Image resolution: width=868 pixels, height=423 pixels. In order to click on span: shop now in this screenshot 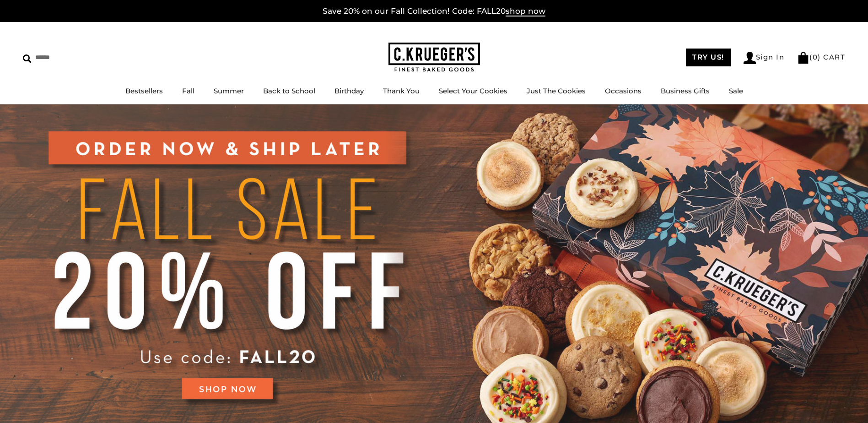, I will do `click(525, 12)`.